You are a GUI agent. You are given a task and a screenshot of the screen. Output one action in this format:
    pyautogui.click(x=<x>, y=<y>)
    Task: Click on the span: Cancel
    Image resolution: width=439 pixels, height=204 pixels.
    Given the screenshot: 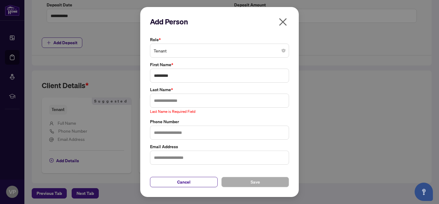 What is the action you would take?
    pyautogui.click(x=184, y=182)
    